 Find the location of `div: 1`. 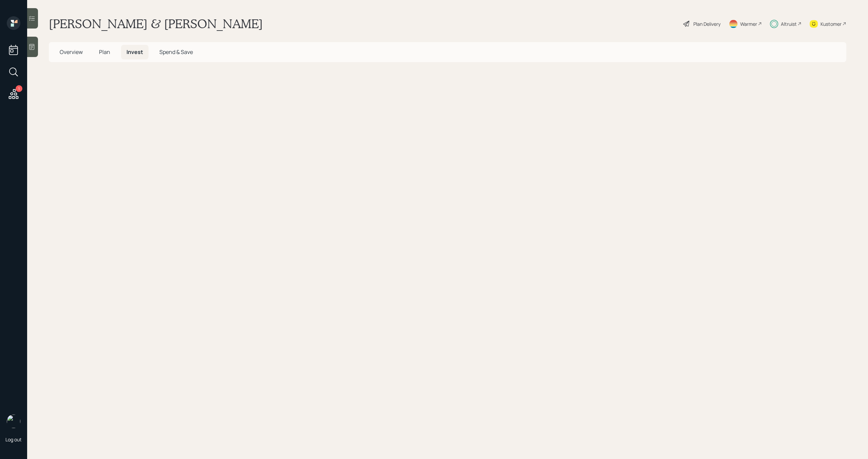

div: 1 is located at coordinates (19, 88).